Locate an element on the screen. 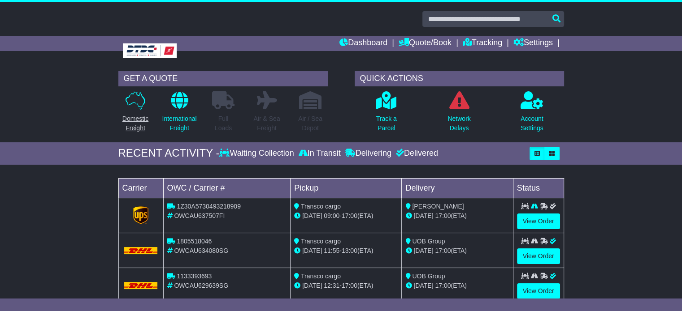  span: 12:31 is located at coordinates (331, 286).